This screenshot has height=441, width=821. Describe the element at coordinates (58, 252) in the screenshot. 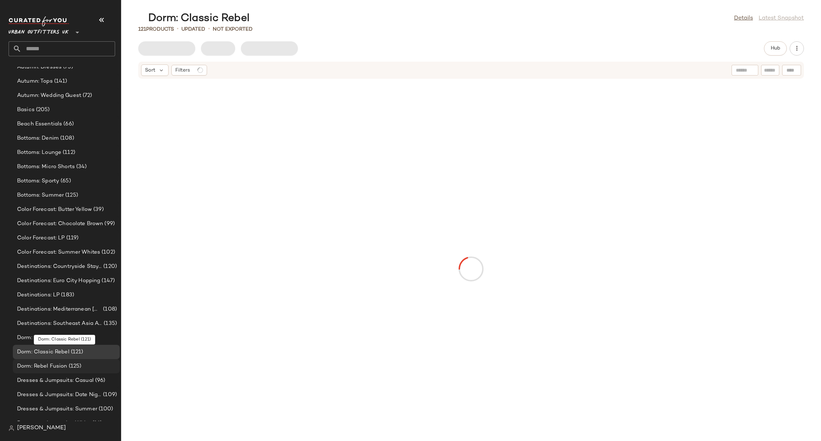

I see `span: Color Forecast: Summer Whites` at that location.